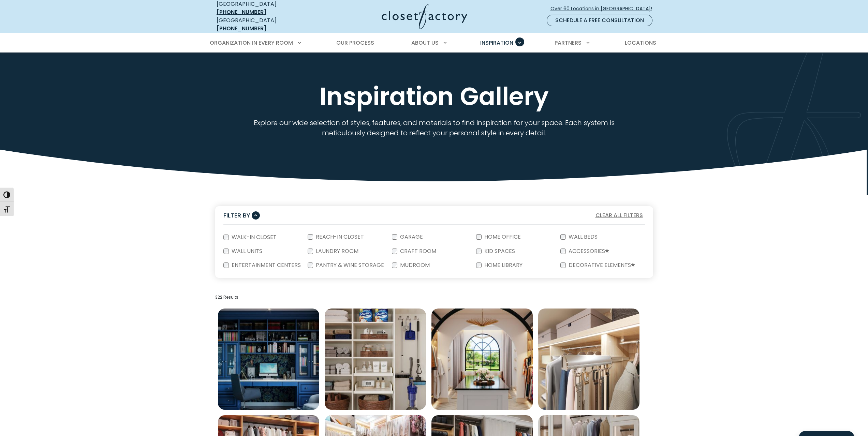 This screenshot has height=436, width=868. I want to click on label: Wall Units, so click(246, 251).